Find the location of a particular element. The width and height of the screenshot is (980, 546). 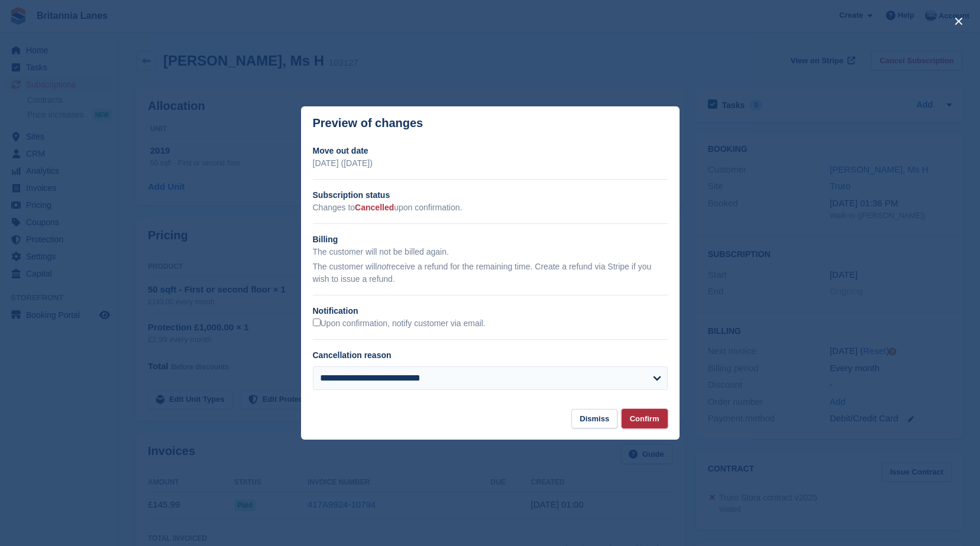

h2: Billing is located at coordinates (490, 239).